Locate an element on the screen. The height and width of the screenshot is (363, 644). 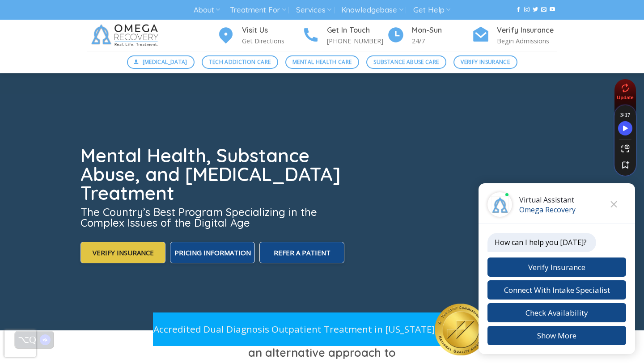
img: Omega Recovery is located at coordinates (126, 35).